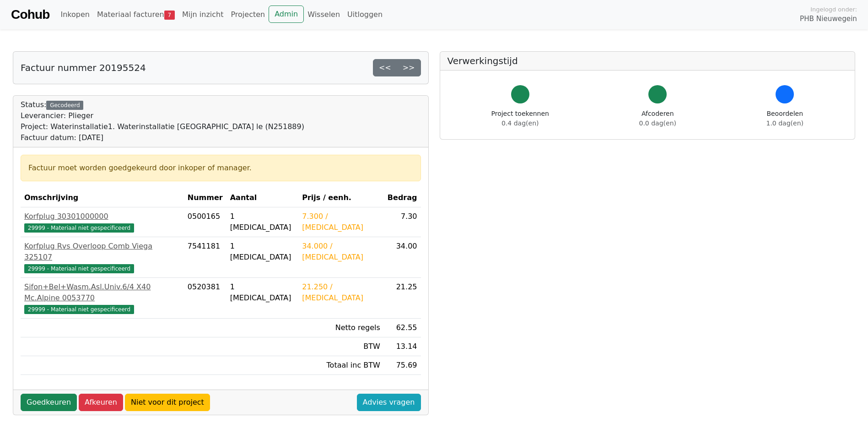 The width and height of the screenshot is (868, 423). What do you see at coordinates (101, 402) in the screenshot?
I see `a: Afkeuren` at bounding box center [101, 402].